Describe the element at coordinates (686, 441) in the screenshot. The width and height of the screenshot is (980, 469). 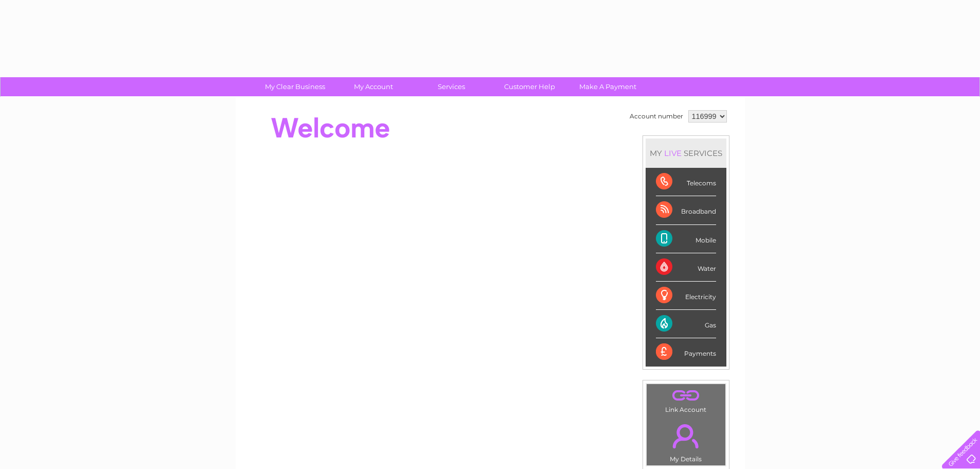
I see `td: My Details` at that location.